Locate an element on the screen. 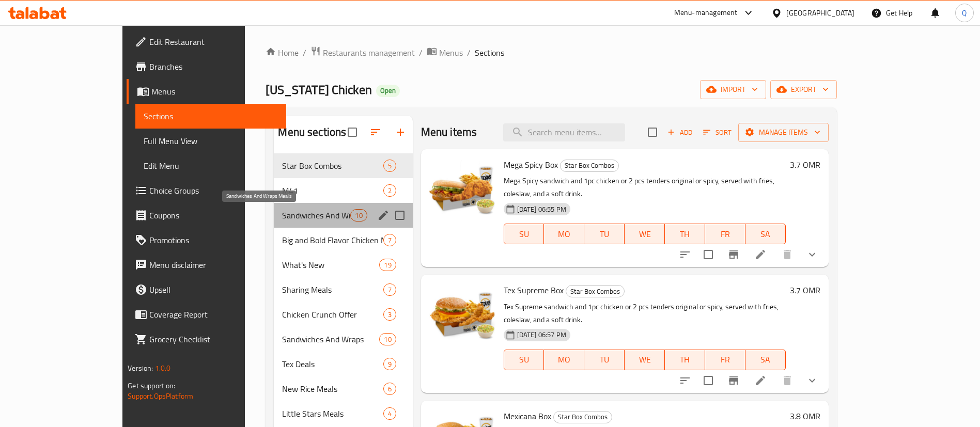 The width and height of the screenshot is (980, 427). a: Coverage Report is located at coordinates (206, 315).